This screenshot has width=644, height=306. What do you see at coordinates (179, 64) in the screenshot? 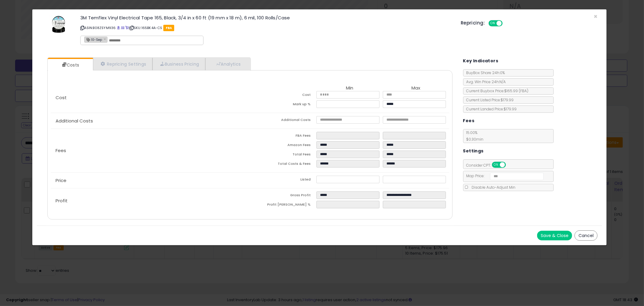
I see `a: Business Pricing` at bounding box center [179, 64].